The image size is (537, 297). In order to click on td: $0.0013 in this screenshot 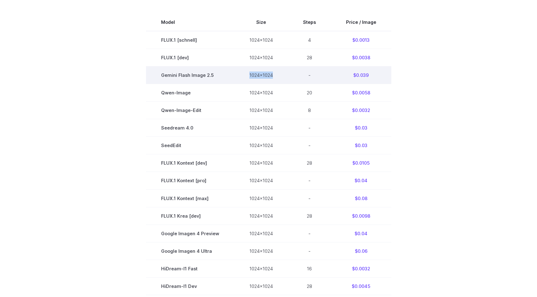, I will do `click(361, 40)`.